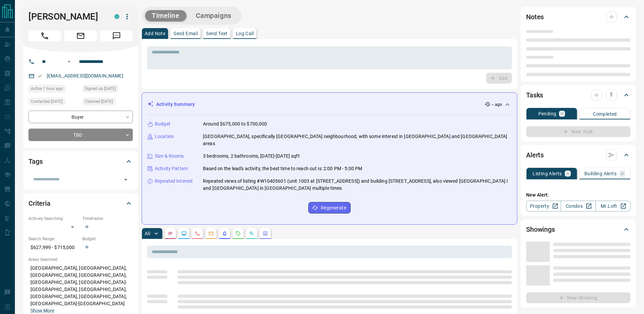 This screenshot has width=644, height=314. Describe the element at coordinates (163, 124) in the screenshot. I see `p: Budget` at that location.